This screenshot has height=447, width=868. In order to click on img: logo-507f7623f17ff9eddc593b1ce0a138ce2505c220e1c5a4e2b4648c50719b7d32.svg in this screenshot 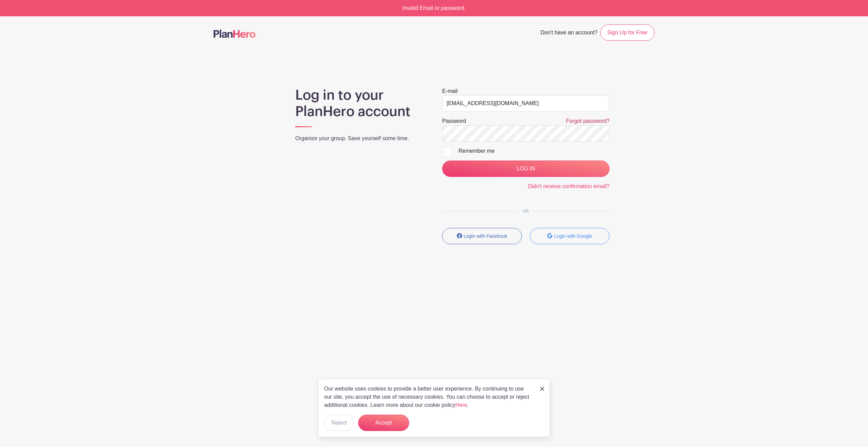, I will do `click(235, 34)`.